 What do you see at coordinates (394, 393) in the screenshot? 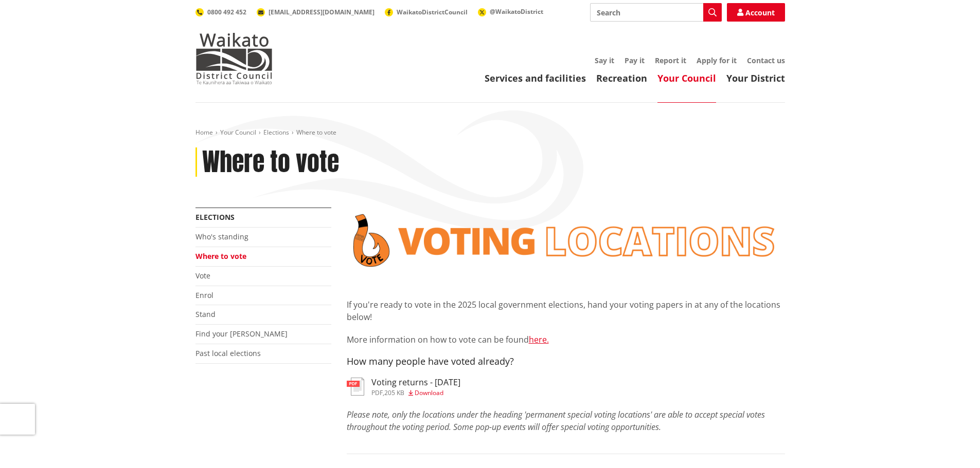
I see `span: 205 KB` at bounding box center [394, 393].